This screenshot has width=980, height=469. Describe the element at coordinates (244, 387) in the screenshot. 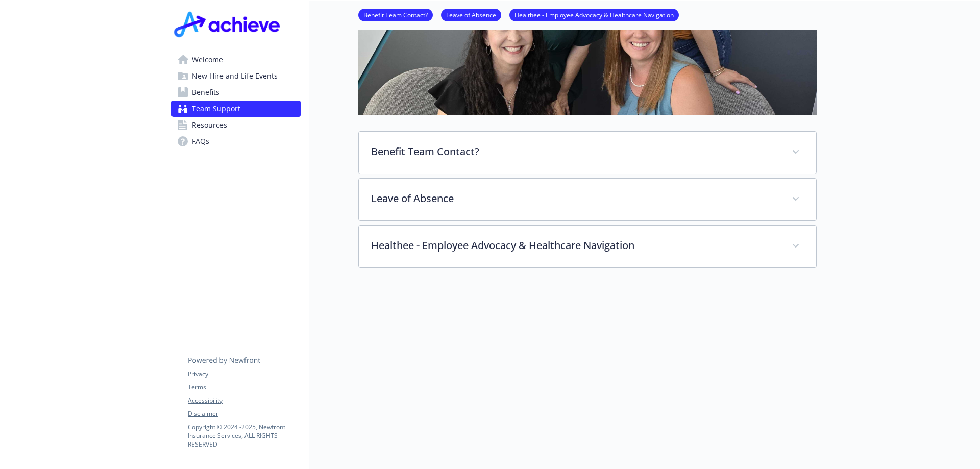

I see `a: Terms` at that location.